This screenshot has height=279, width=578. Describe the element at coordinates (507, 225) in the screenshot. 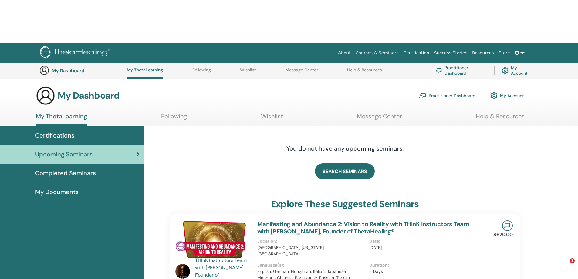

I see `img: Live Online Seminar` at that location.